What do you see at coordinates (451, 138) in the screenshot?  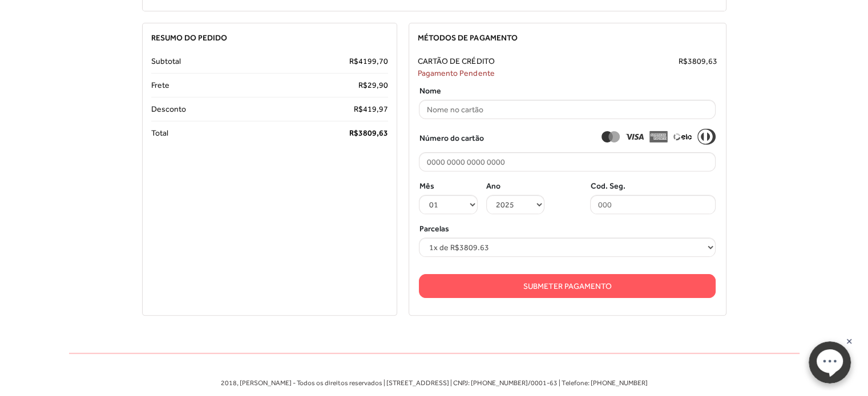 I see `span: Número do cartão` at bounding box center [451, 138].